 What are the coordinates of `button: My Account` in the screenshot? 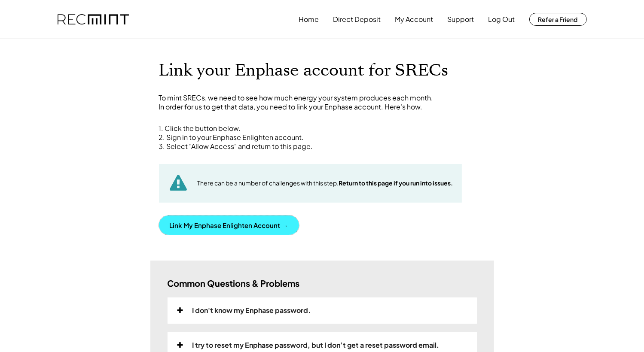 It's located at (414, 19).